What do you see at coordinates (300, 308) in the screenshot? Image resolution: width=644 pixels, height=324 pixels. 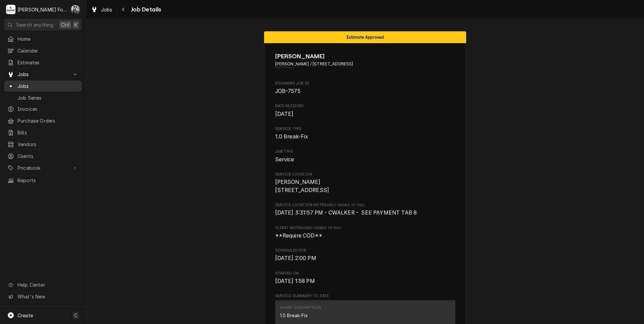 I see `div: Short Description` at bounding box center [300, 308].